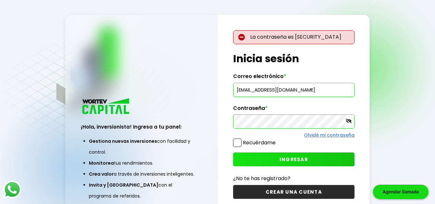 Image resolution: width=435 pixels, height=204 pixels. Describe the element at coordinates (294, 90) in the screenshot. I see `input: hola@wortev.capital` at that location.